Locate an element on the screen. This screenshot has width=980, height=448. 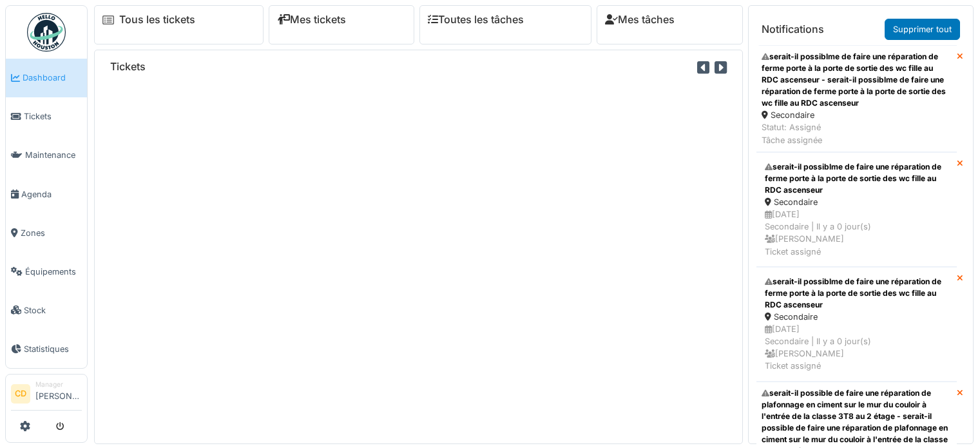
a: Supprimer tout is located at coordinates (922, 29).